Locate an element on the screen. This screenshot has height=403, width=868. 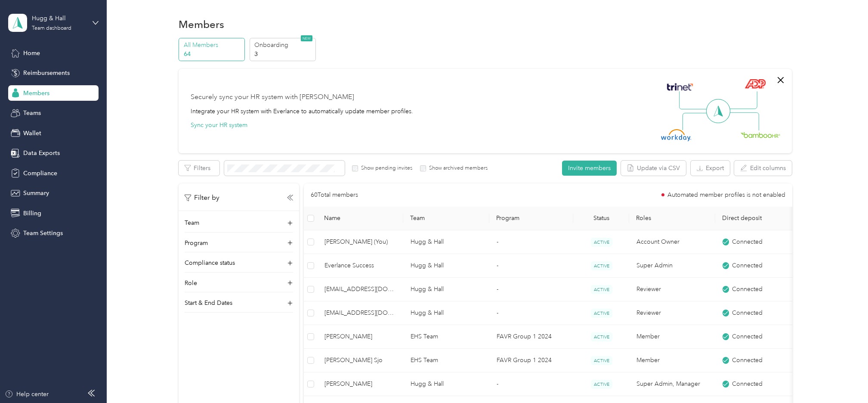
button: Update via CSV is located at coordinates (654, 168).